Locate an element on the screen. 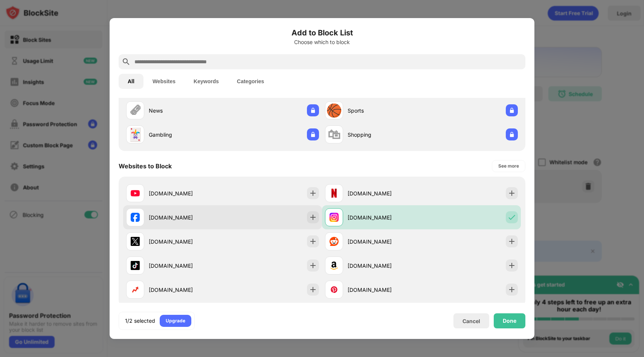  div: Cancel is located at coordinates (471, 321).